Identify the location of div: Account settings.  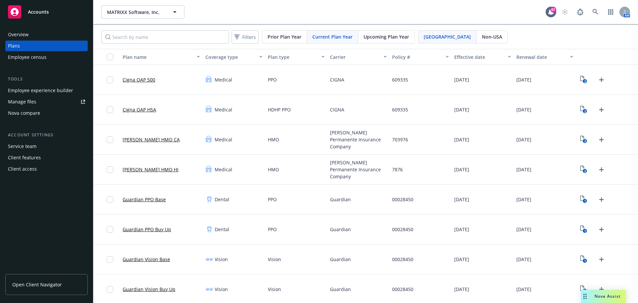
(46, 135).